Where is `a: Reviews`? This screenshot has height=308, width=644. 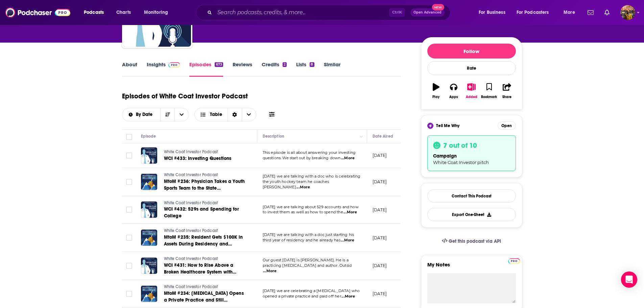
a: Reviews is located at coordinates (243, 69).